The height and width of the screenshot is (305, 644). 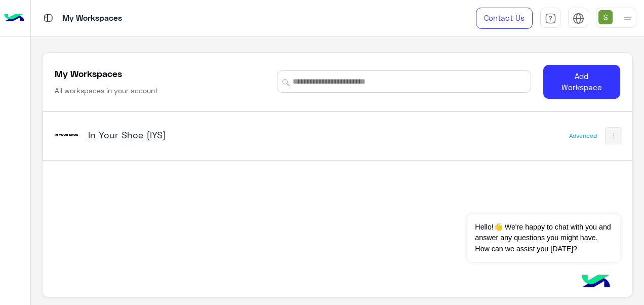 I want to click on img: 923305001092802, so click(x=66, y=135).